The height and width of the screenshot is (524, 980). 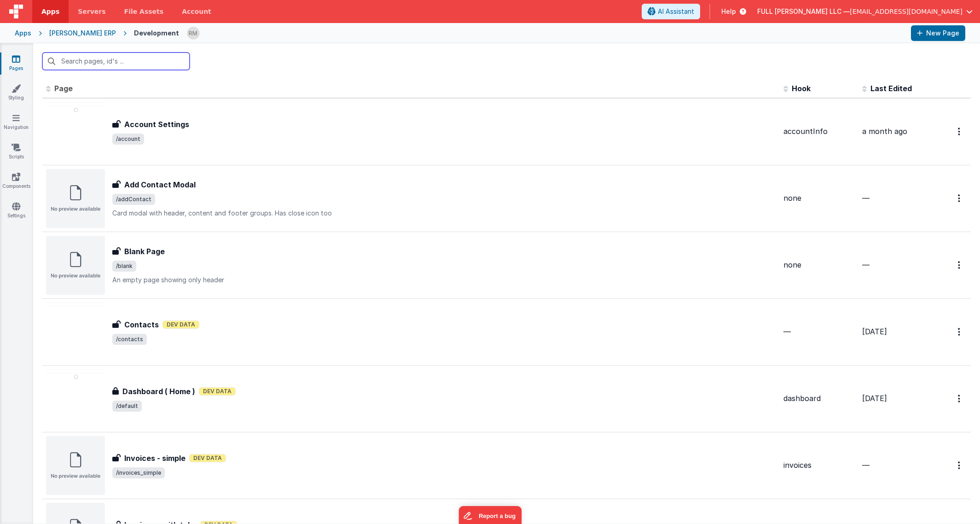 What do you see at coordinates (819, 131) in the screenshot?
I see `div: accountInfo` at bounding box center [819, 131].